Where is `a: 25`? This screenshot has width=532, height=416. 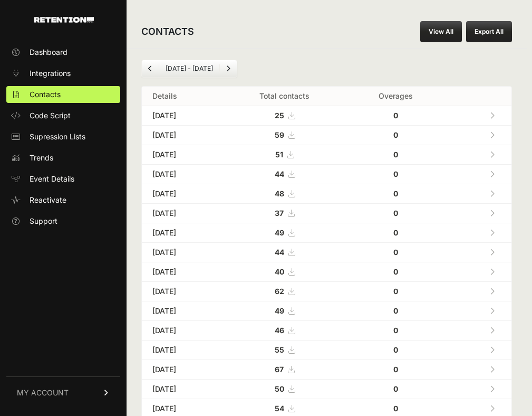 a: 25 is located at coordinates (285, 115).